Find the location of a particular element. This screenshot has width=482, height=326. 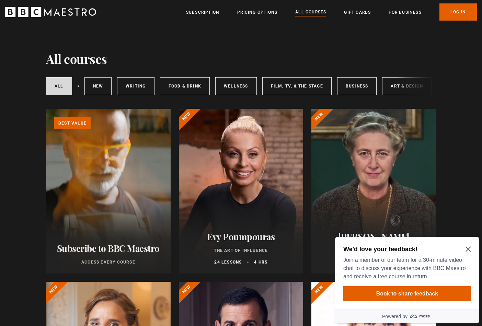

h2: We'd love your feedback! is located at coordinates (73, 15).